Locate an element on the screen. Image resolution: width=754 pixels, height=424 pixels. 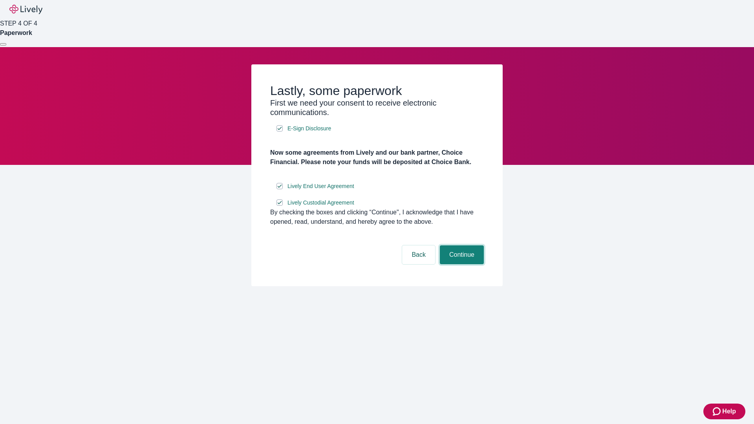
span: E-Sign Disclosure is located at coordinates (309, 128).